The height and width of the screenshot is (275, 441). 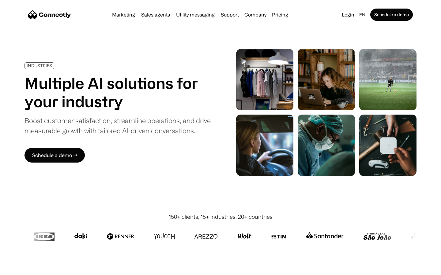 I want to click on div: Company, so click(x=255, y=15).